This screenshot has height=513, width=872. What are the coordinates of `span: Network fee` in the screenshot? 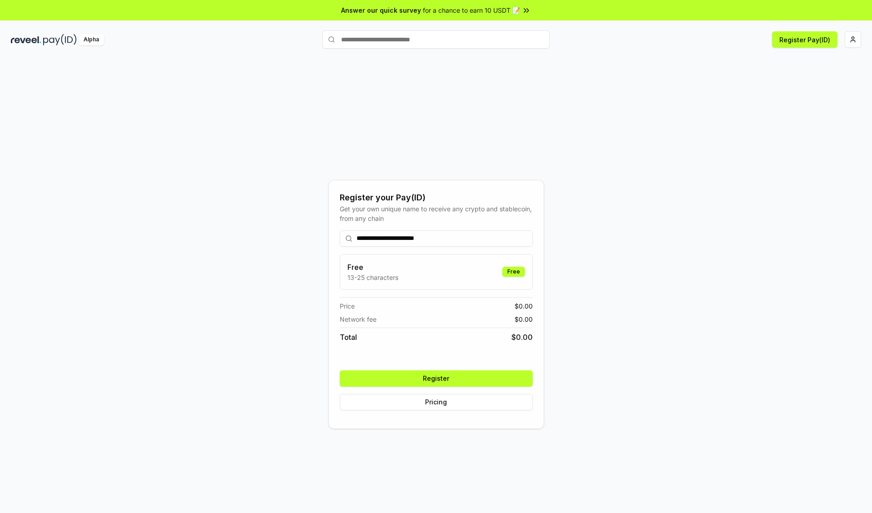 It's located at (358, 319).